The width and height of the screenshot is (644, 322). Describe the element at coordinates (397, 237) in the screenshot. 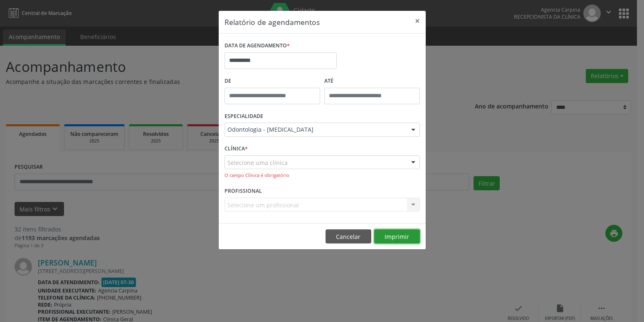

I see `button: Imprimir` at that location.